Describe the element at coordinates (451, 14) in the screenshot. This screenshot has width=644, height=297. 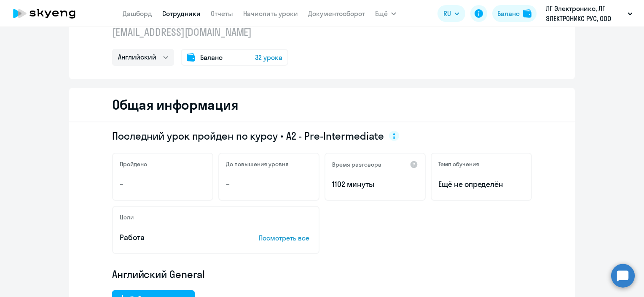
I see `button: RU` at that location.